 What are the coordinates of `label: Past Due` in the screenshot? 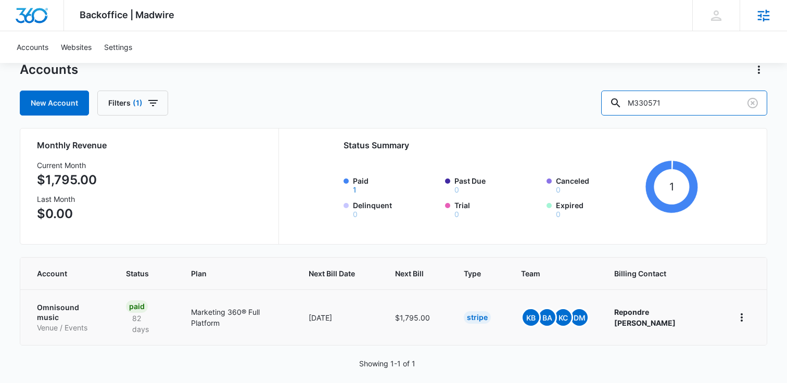 It's located at (497, 184).